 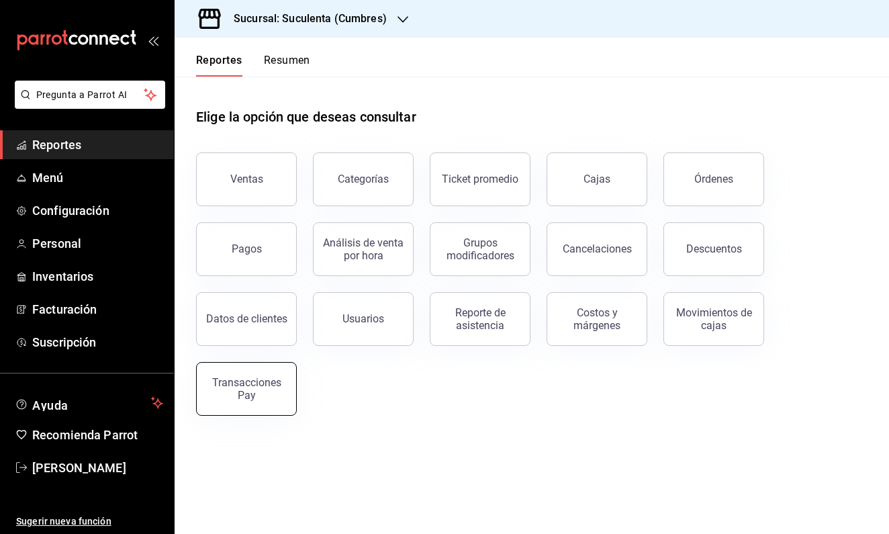 I want to click on span: Configuración, so click(x=97, y=210).